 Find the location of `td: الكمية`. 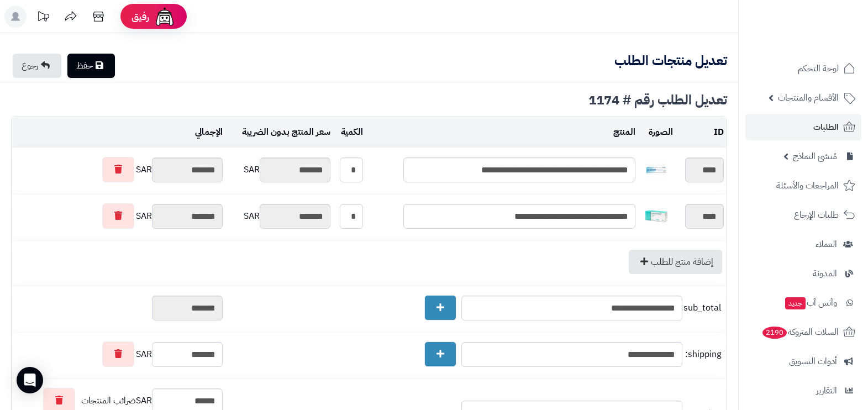

td: الكمية is located at coordinates (350, 132).